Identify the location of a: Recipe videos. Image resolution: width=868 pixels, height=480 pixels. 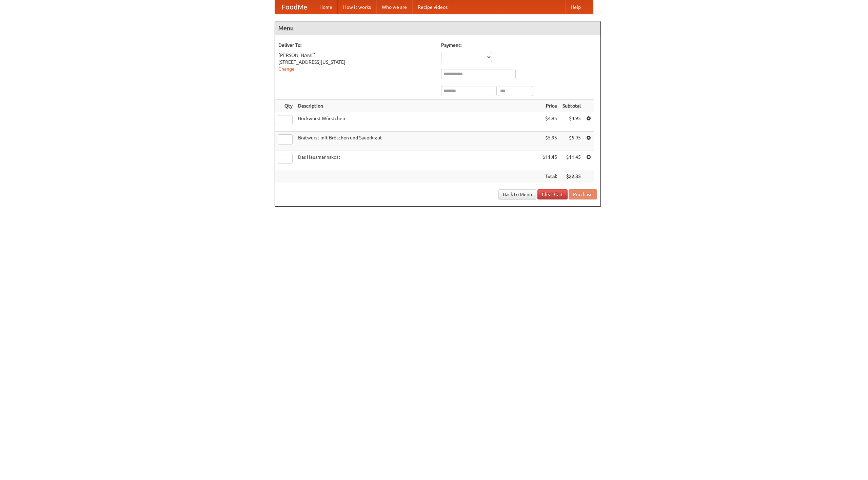
(433, 7).